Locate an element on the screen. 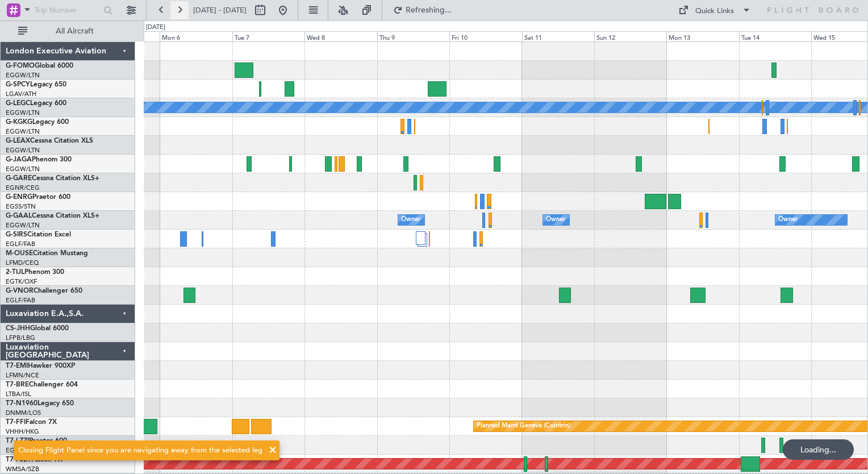 This screenshot has width=868, height=474. input: Trip Number is located at coordinates (67, 10).